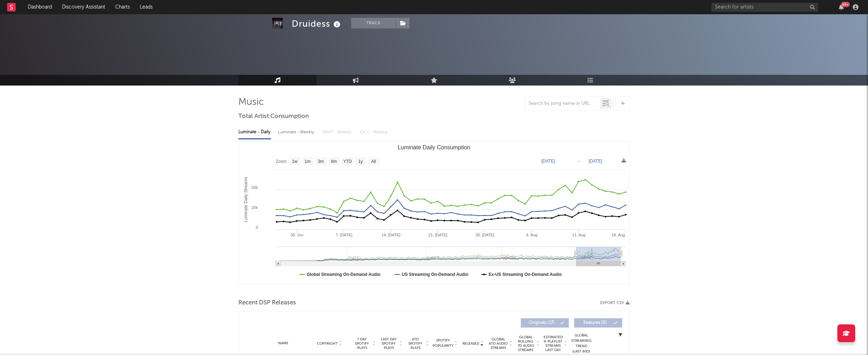  What do you see at coordinates (525, 274) in the screenshot?
I see `text: Ex-US Streaming On-Demand Audio` at bounding box center [525, 274].